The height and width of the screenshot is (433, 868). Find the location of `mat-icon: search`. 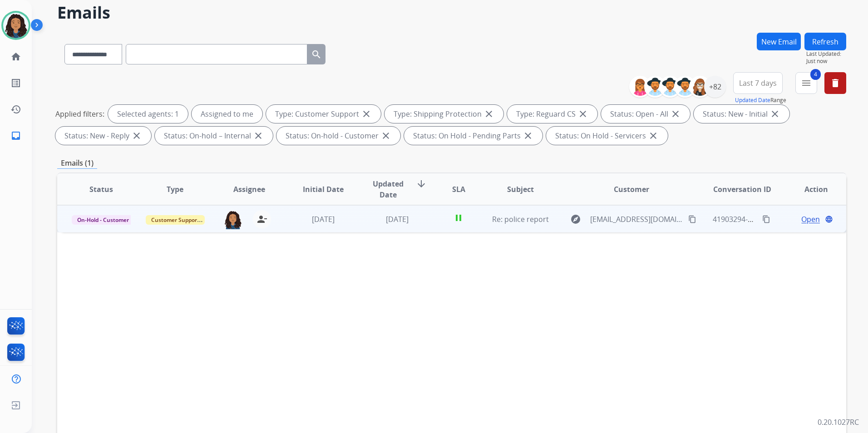

mat-icon: search is located at coordinates (317, 54).